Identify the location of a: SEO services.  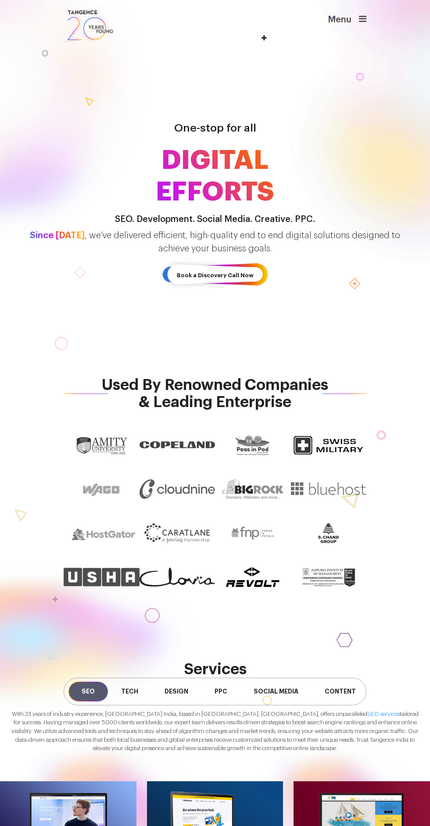
(383, 714).